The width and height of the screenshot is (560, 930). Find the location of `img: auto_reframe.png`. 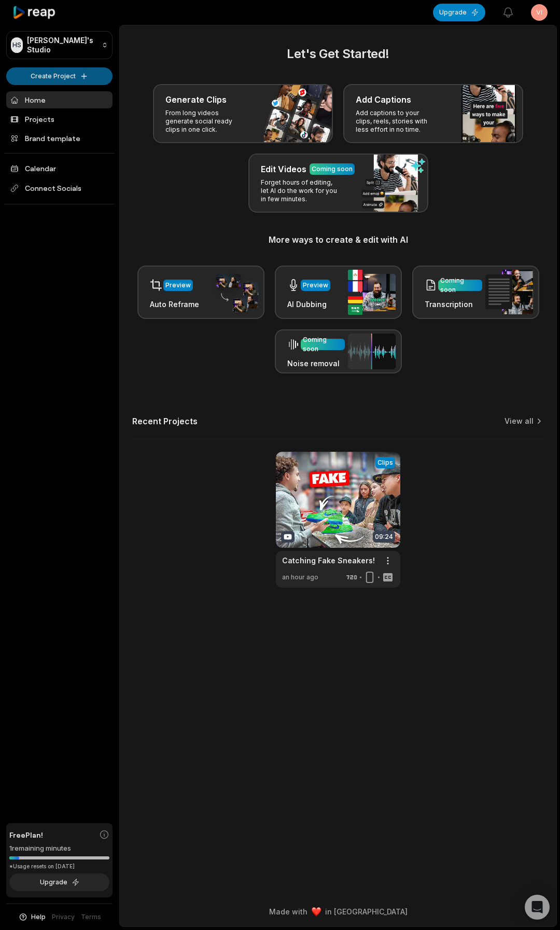

img: auto_reframe.png is located at coordinates (235, 292).